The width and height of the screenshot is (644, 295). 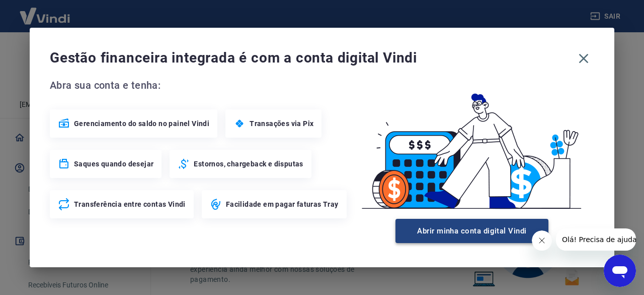 I want to click on span: Transferência entre contas Vindi, so click(x=130, y=204).